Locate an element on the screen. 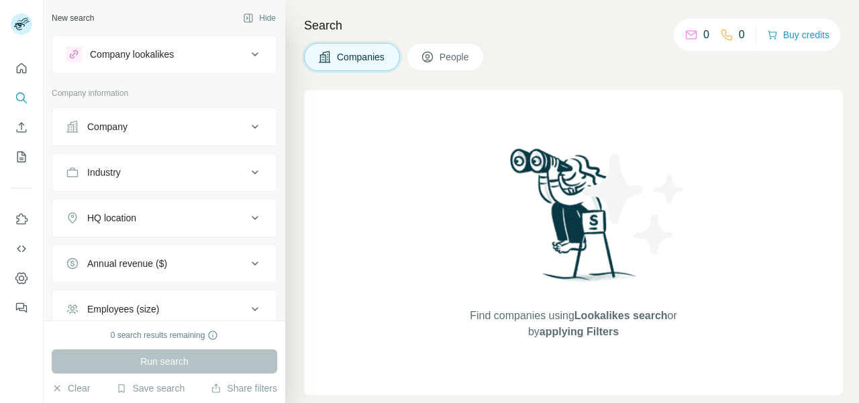 The height and width of the screenshot is (403, 859). div: Company is located at coordinates (107, 127).